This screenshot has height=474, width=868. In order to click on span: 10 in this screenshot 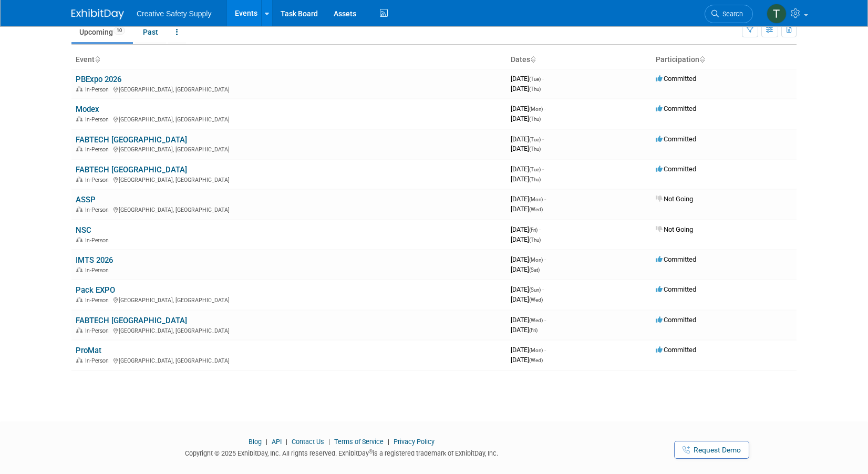, I will do `click(119, 31)`.